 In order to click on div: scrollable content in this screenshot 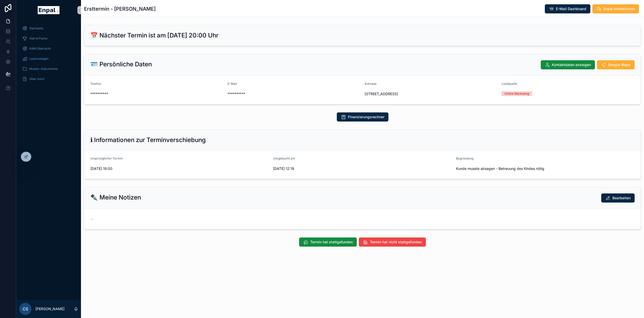, I will do `click(49, 55)`.